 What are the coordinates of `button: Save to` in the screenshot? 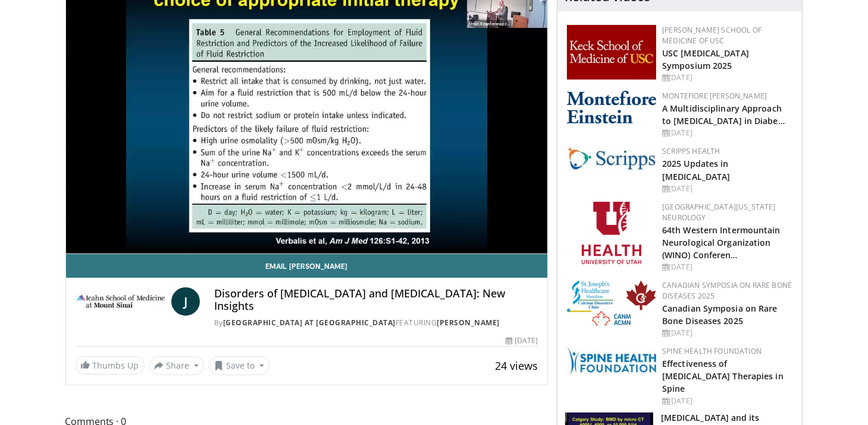 It's located at (239, 366).